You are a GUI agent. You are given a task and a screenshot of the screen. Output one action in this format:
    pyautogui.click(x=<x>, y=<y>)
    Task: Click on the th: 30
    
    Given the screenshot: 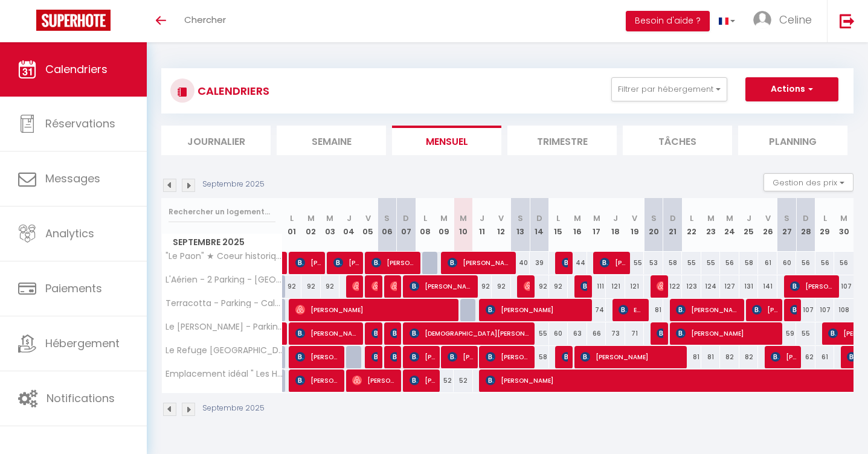 What is the action you would take?
    pyautogui.click(x=844, y=225)
    